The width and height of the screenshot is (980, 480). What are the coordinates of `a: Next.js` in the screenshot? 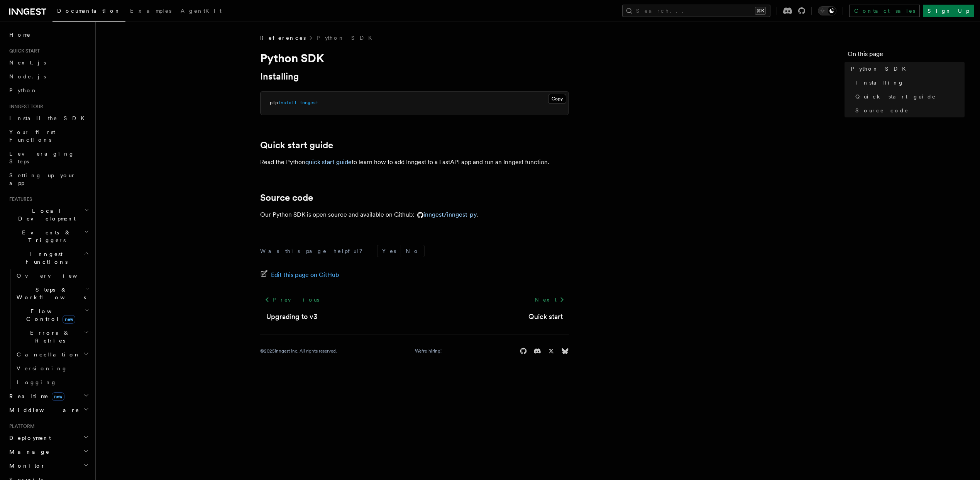 It's located at (48, 63).